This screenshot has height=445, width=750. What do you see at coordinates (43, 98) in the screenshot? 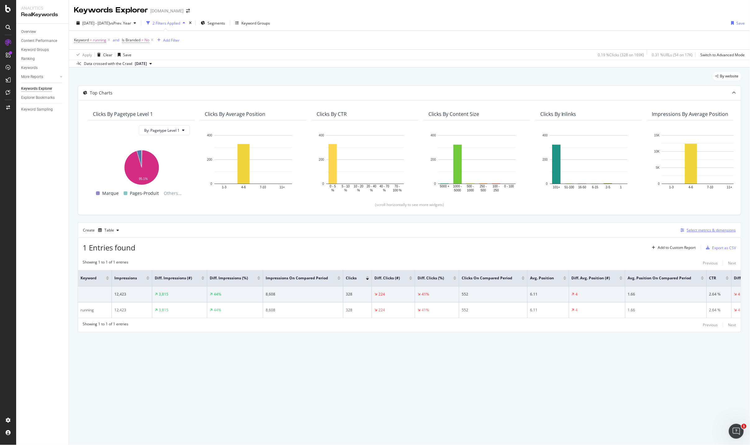
I see `a: Explorer Bookmarks` at bounding box center [43, 98].